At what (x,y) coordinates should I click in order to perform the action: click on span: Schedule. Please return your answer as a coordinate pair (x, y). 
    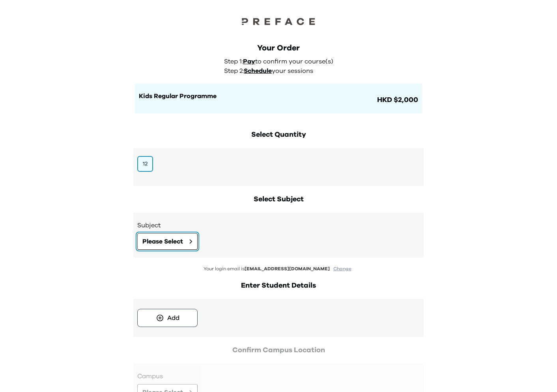
    Looking at the image, I should click on (258, 71).